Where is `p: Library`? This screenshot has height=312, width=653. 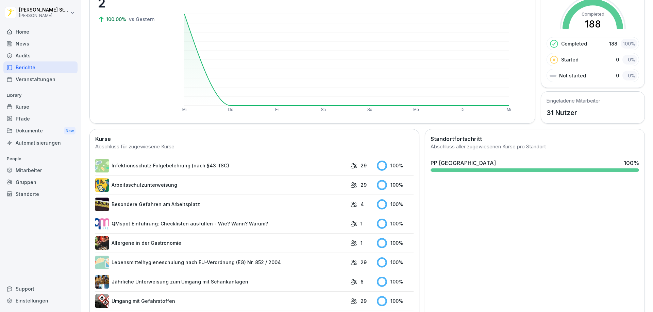
p: Library is located at coordinates (40, 96).